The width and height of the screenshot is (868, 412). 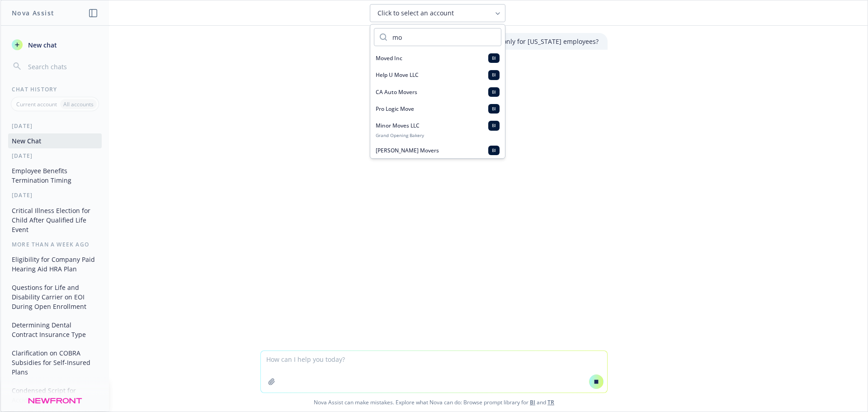 I want to click on button: Clarification on COBRA Subsidies for Self-Insured Plans, so click(x=54, y=362).